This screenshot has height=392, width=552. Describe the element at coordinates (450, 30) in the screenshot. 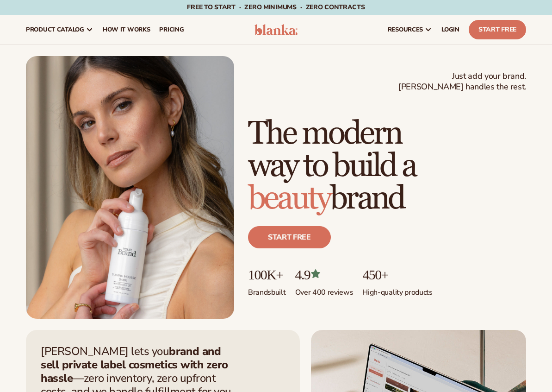

I see `span: LOGIN` at that location.